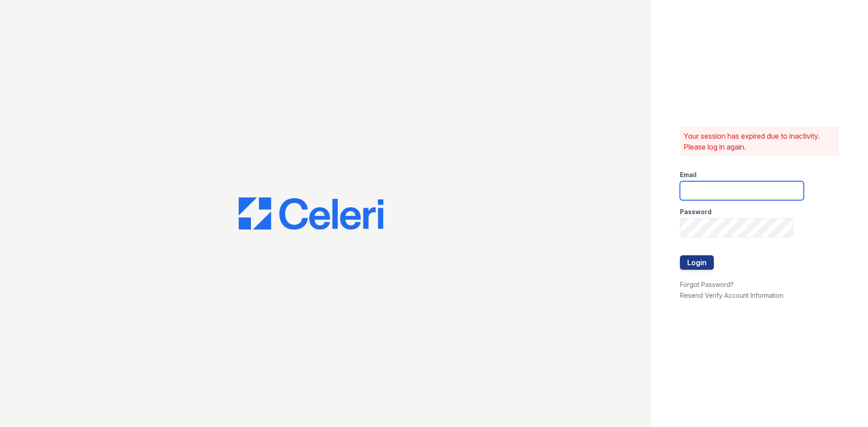  What do you see at coordinates (311, 214) in the screenshot?
I see `img: CE_Logo_Blue-a8612792a0a2168367f1c8372b55b34899dd931a85d93a1a3d3e32e68fde9ad4.png` at bounding box center [311, 214].